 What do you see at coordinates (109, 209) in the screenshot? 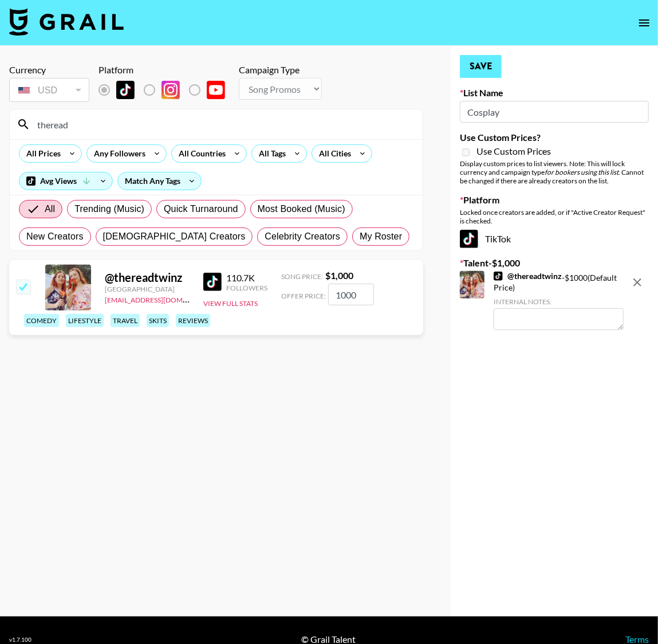
I see `span: Trending (Music)` at bounding box center [109, 209].